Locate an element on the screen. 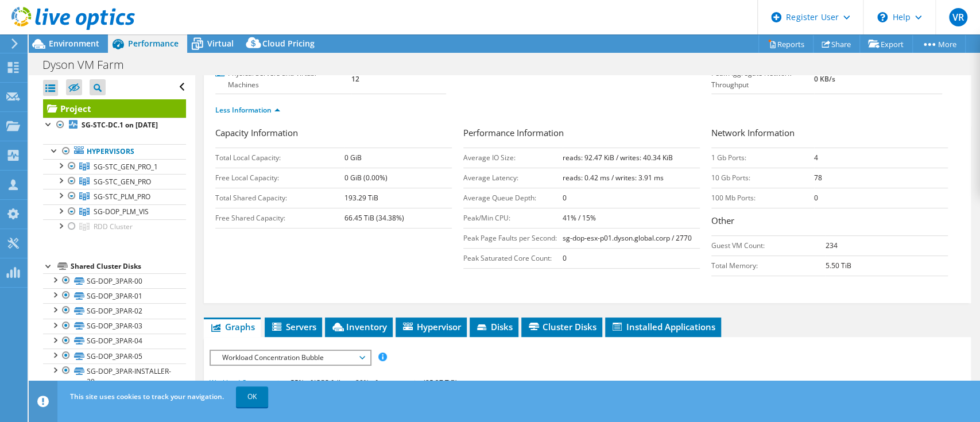 Image resolution: width=980 pixels, height=422 pixels. td: Free Shared Capacity: is located at coordinates (280, 217).